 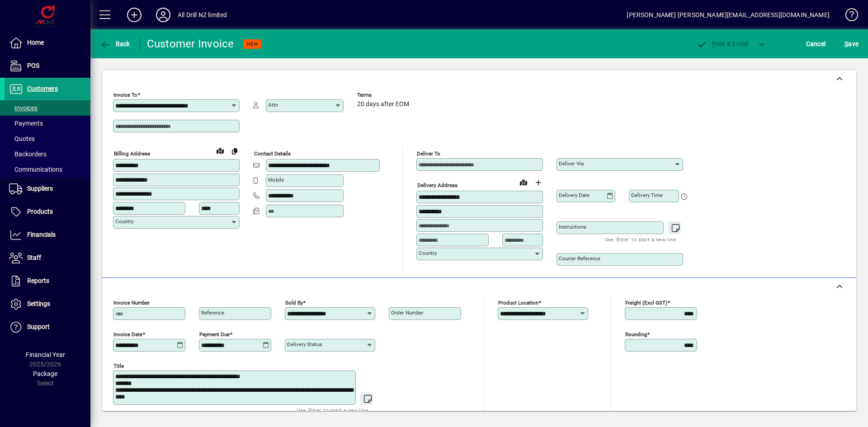 What do you see at coordinates (851, 44) in the screenshot?
I see `button: Save` at bounding box center [851, 44].